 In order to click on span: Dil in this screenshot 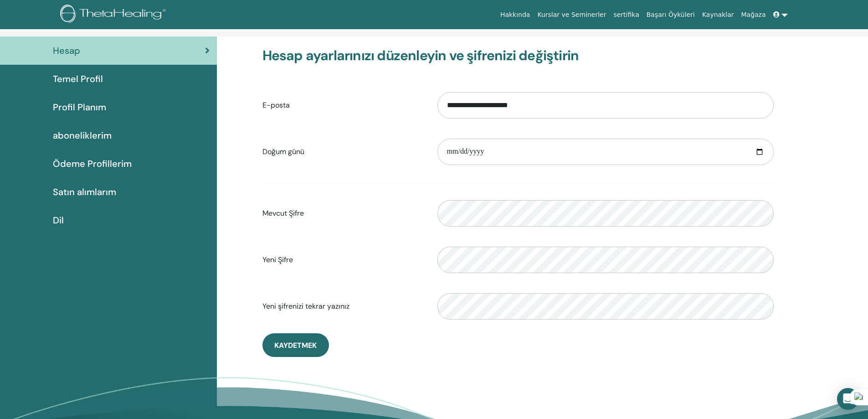, I will do `click(59, 220)`.